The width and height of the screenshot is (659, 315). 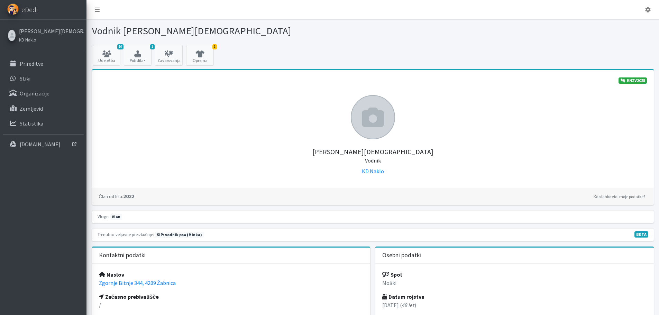 What do you see at coordinates (43, 79) in the screenshot?
I see `a: Stiki` at bounding box center [43, 79].